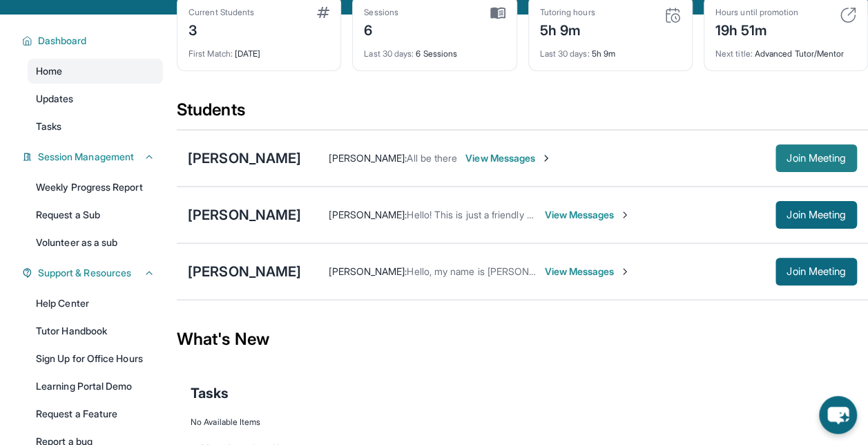  What do you see at coordinates (93, 41) in the screenshot?
I see `button: Dashboard` at bounding box center [93, 41].